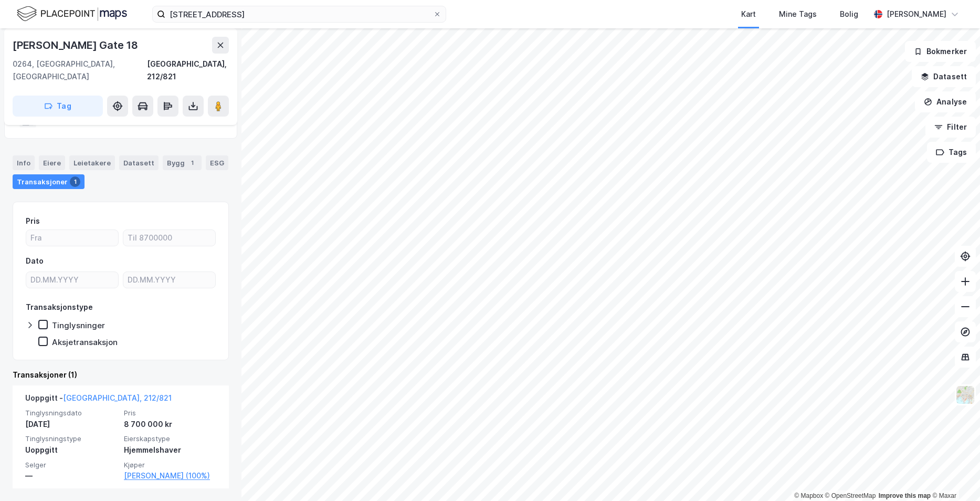 The image size is (980, 501). Describe the element at coordinates (71, 413) in the screenshot. I see `span: Tinglysningsdato` at that location.